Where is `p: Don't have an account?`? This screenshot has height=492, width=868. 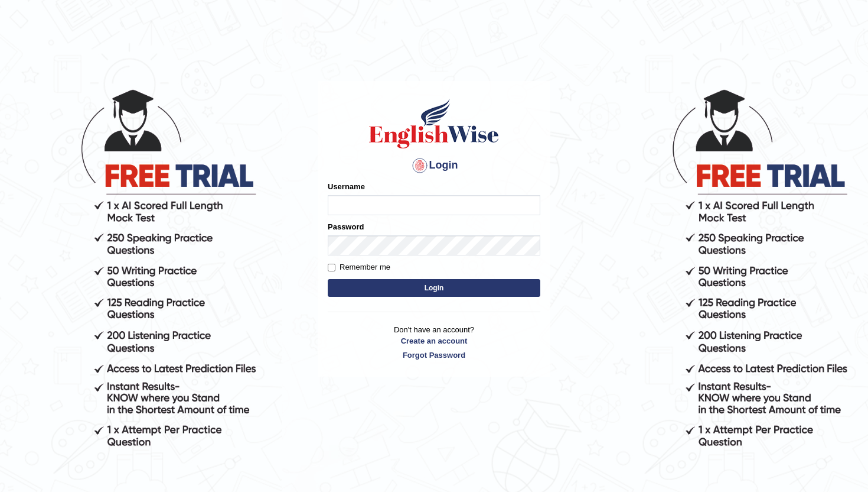 p: Don't have an account? is located at coordinates (434, 342).